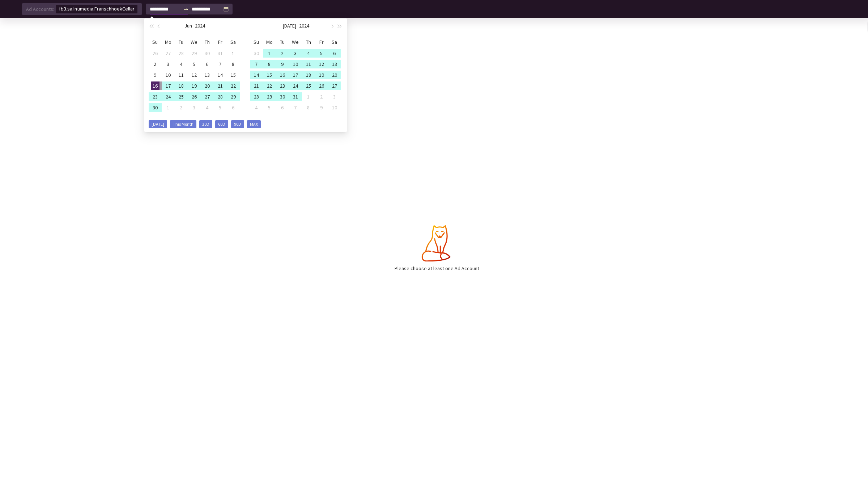  What do you see at coordinates (233, 64) in the screenshot?
I see `td: 2024-06-08` at bounding box center [233, 64].